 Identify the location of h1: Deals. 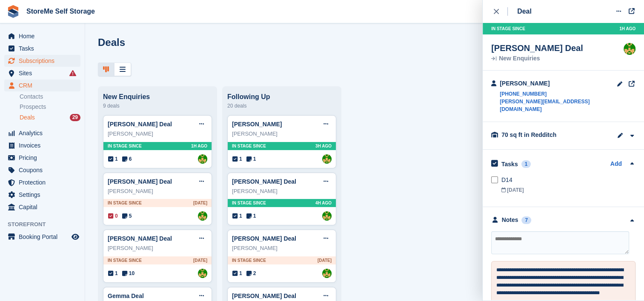
(112, 42).